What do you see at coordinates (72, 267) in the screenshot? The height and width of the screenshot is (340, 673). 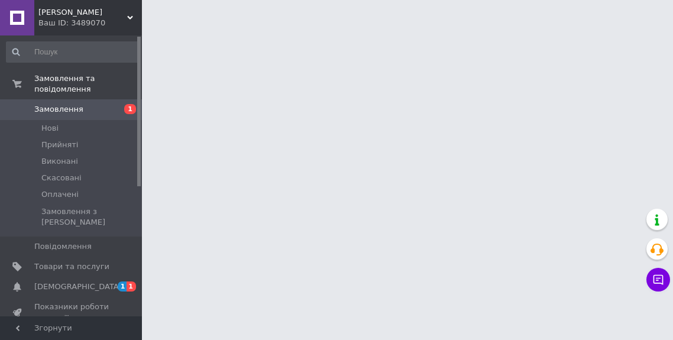 I see `span: Товари та послуги` at bounding box center [72, 267].